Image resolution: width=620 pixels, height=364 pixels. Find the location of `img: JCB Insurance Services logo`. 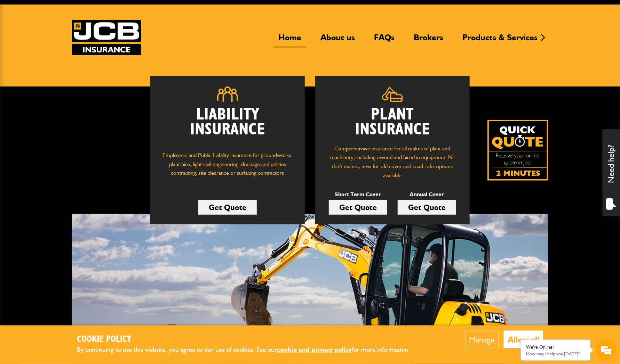

img: JCB Insurance Services logo is located at coordinates (107, 38).